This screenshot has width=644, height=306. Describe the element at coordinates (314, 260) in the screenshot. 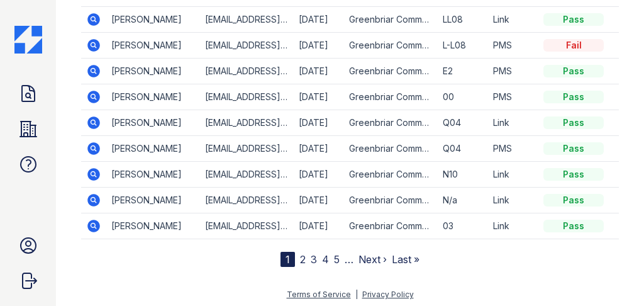

I see `a: 3` at that location.